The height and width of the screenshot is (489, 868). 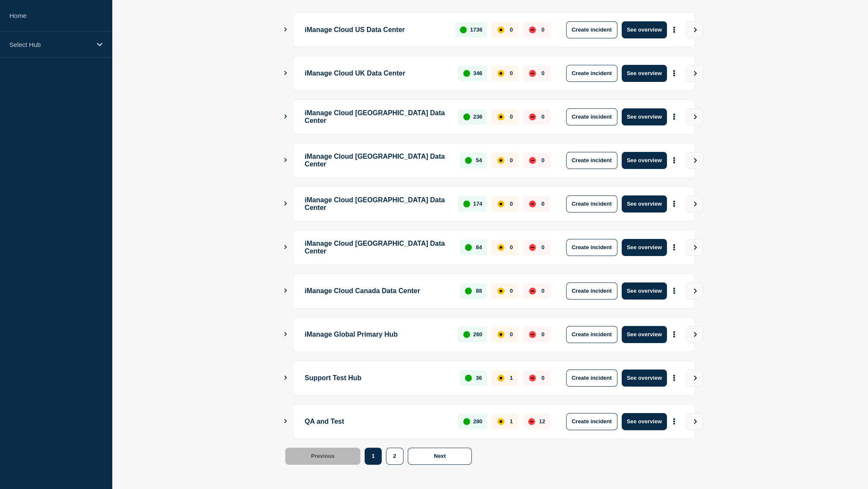 What do you see at coordinates (323, 457) in the screenshot?
I see `button: Previous` at bounding box center [323, 457].